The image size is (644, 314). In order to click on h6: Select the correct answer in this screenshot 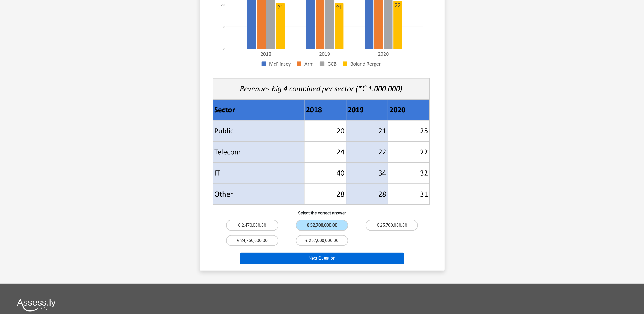, I will do `click(322, 211)`.